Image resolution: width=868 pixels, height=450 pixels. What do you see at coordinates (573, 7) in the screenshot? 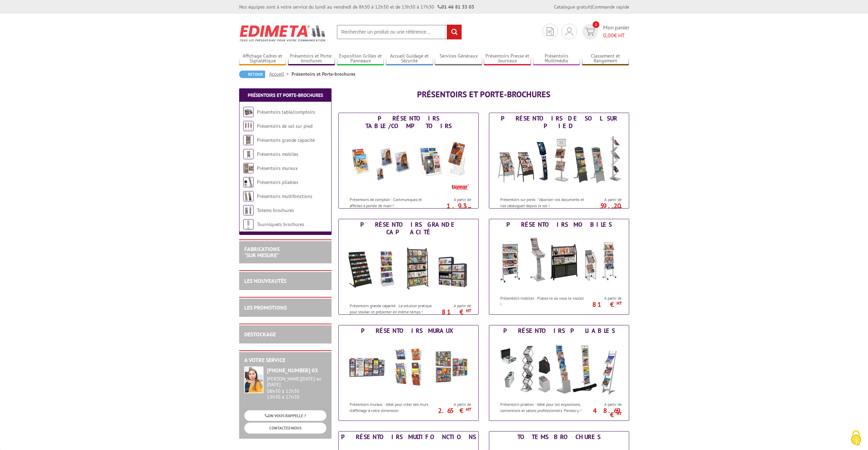
I see `a: Catalogue gratuit` at bounding box center [573, 7].